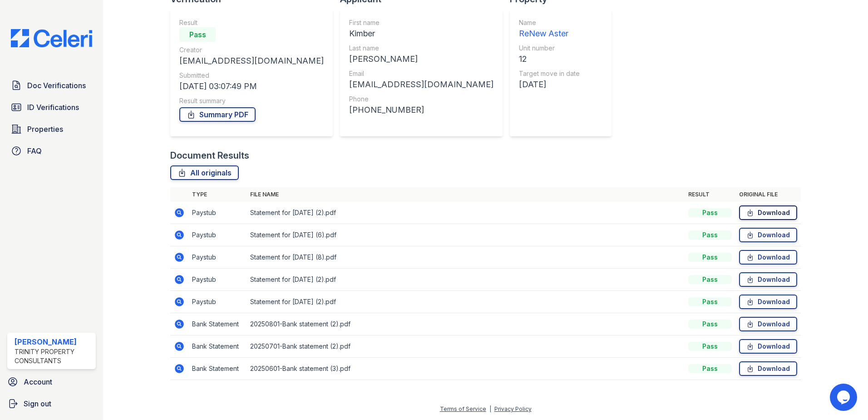 The image size is (868, 420). I want to click on div: Creator, so click(252, 50).